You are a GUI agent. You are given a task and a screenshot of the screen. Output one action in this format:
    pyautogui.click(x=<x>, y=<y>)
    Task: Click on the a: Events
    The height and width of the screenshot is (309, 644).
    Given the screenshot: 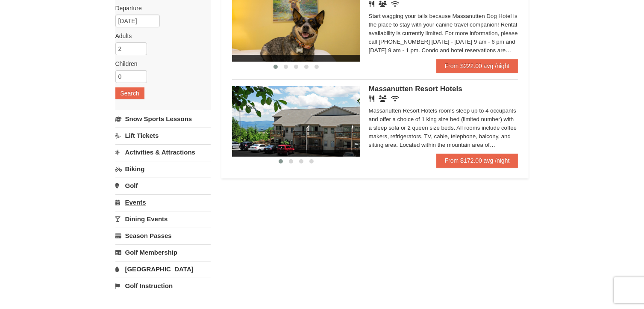 What is the action you would take?
    pyautogui.click(x=163, y=202)
    